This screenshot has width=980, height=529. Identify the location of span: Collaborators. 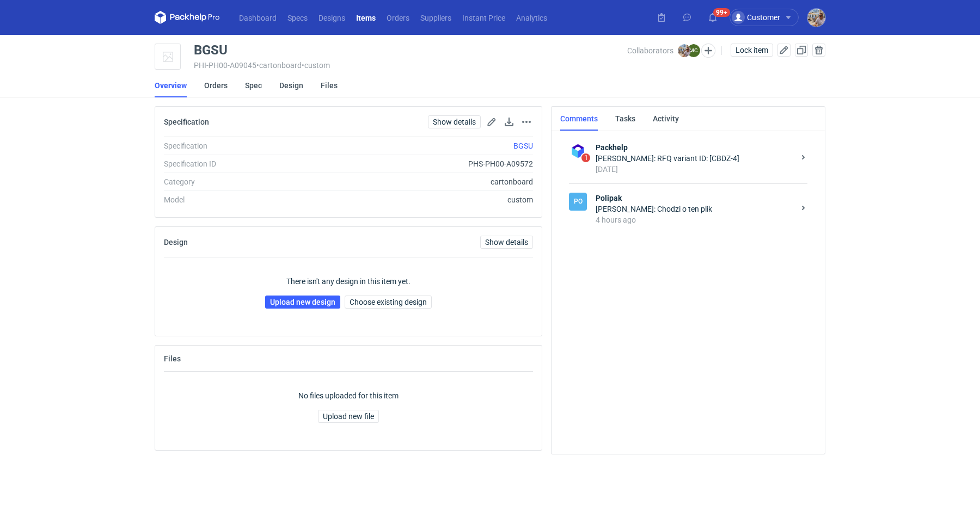
(650, 51).